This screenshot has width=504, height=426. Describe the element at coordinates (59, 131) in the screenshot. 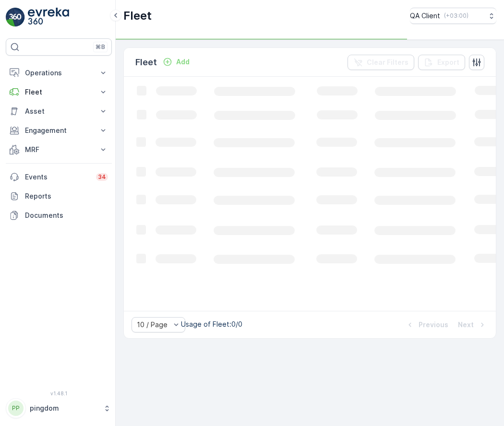

I see `p: Engagement` at that location.